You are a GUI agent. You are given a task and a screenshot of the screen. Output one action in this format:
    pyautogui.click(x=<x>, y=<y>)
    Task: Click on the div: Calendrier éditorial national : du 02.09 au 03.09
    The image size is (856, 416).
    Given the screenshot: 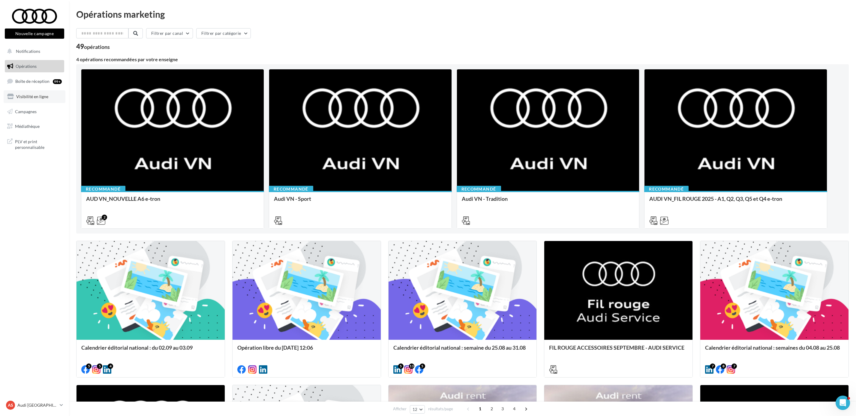 What is the action you would take?
    pyautogui.click(x=151, y=351)
    